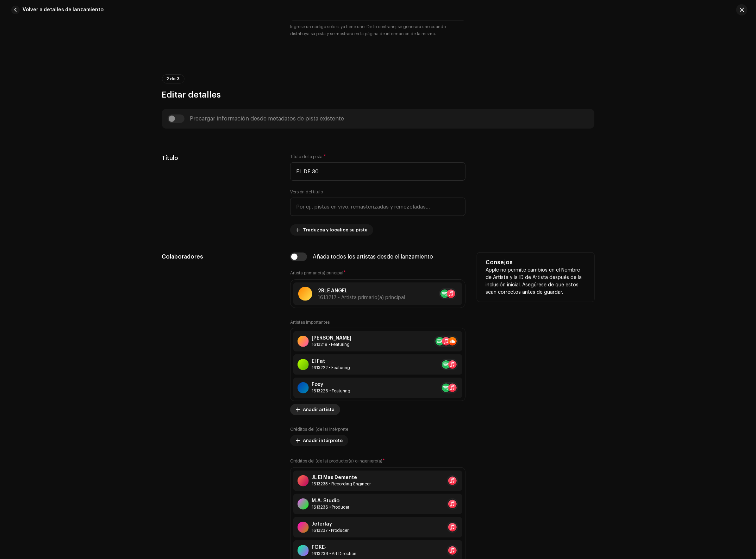  What do you see at coordinates (319, 429) in the screenshot?
I see `label: Créditos del (de la) intérprete` at bounding box center [319, 429].